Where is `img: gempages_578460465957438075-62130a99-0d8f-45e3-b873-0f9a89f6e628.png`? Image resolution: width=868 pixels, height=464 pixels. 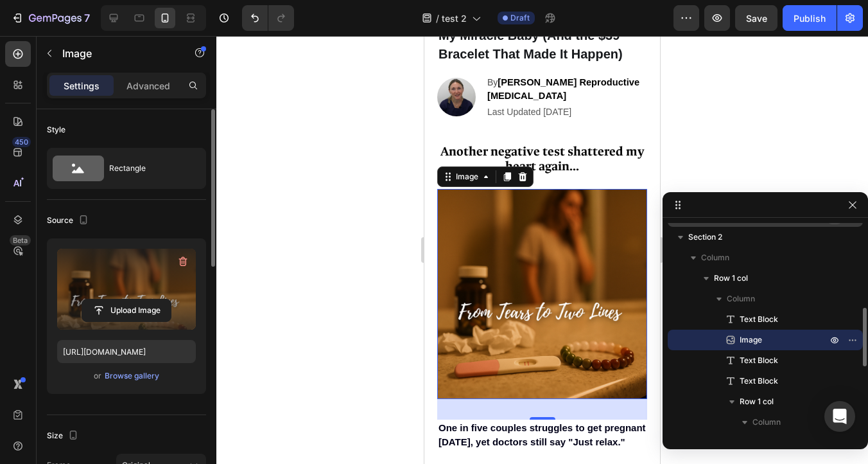 img: gempages_578460465957438075-62130a99-0d8f-45e3-b873-0f9a89f6e628.png is located at coordinates (32, 61).